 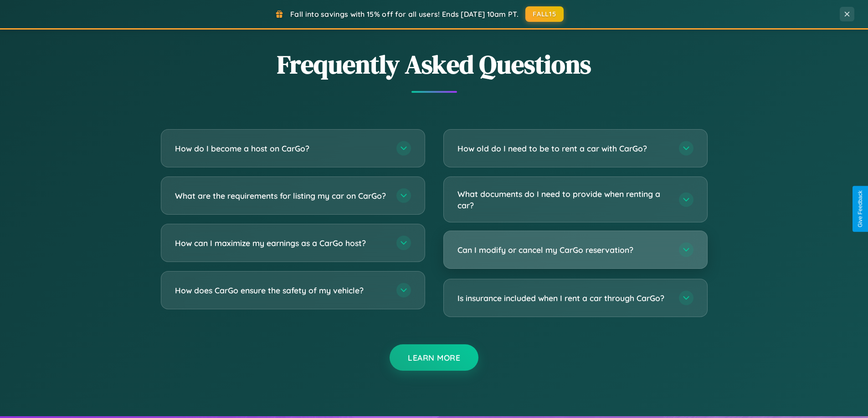 I want to click on button: FALL15, so click(x=544, y=14).